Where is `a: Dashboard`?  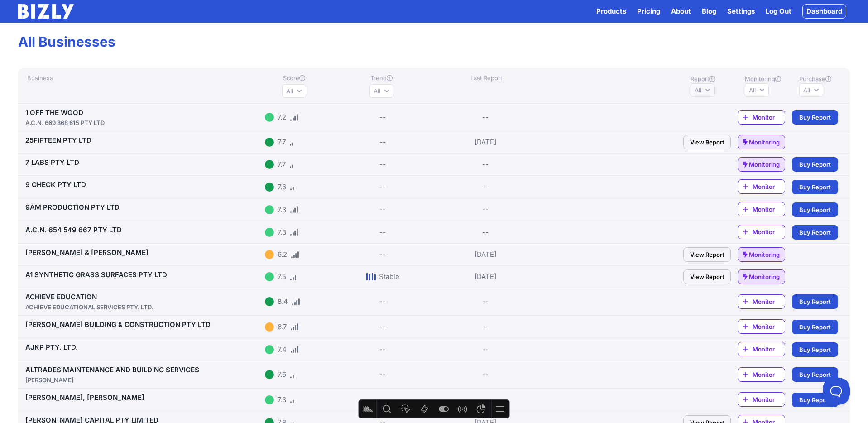
a: Dashboard is located at coordinates (824, 12).